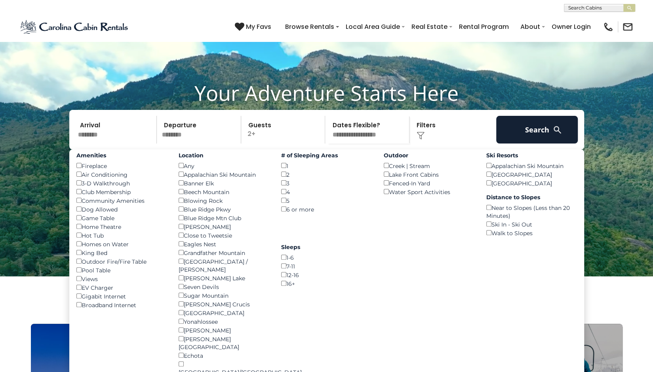 The height and width of the screenshot is (372, 653). Describe the element at coordinates (122, 156) in the screenshot. I see `label: Amenities` at that location.